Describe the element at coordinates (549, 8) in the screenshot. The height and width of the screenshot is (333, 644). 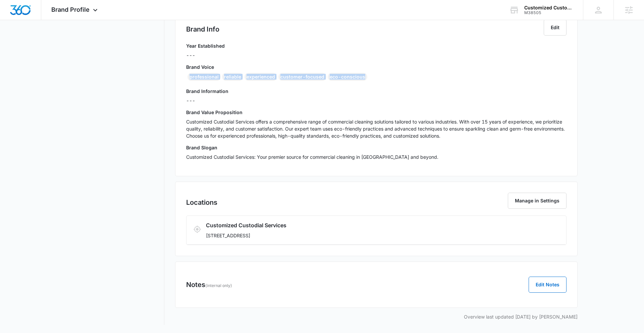
I see `div: account name` at that location.